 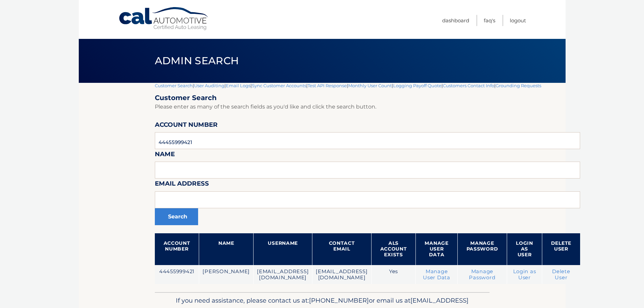 What do you see at coordinates (436, 249) in the screenshot?
I see `th: Manage User Data` at bounding box center [436, 249].